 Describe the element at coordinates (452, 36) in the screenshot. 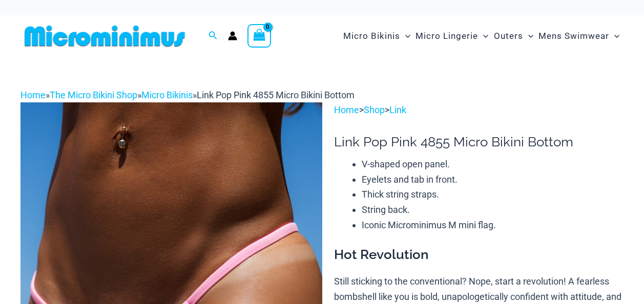

I see `a: Micro LingerieMenu ToggleMenu Toggle` at that location.